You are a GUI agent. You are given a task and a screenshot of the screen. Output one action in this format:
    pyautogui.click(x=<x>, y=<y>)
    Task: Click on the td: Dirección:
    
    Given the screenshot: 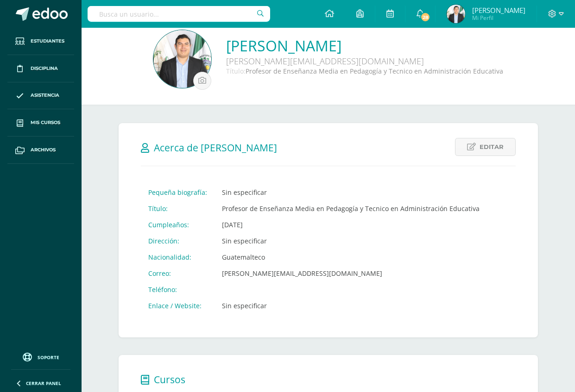 What is the action you would take?
    pyautogui.click(x=177, y=240)
    